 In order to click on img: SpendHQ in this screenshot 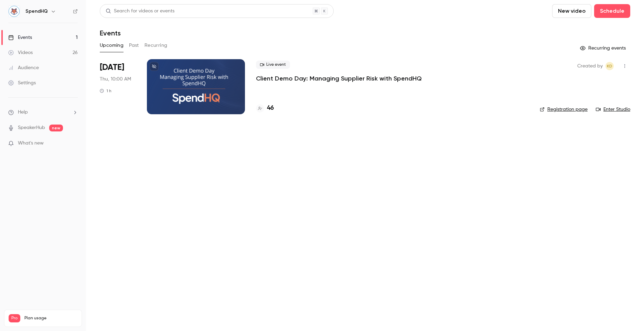, I will do `click(14, 11)`.